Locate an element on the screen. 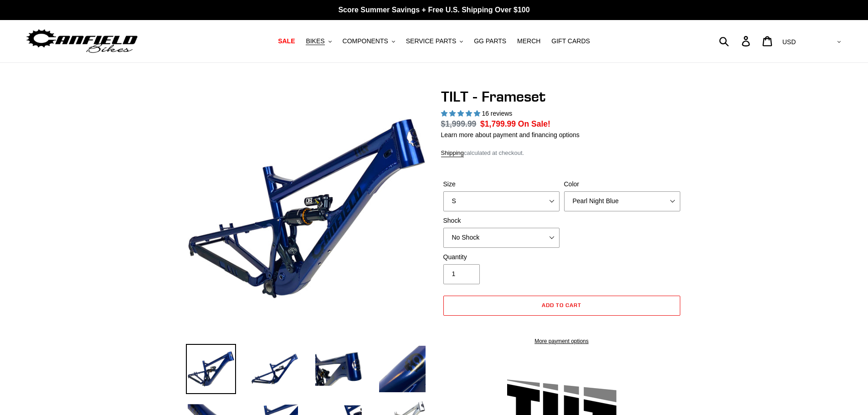 Image resolution: width=868 pixels, height=415 pixels. span: GG PARTS is located at coordinates (490, 41).